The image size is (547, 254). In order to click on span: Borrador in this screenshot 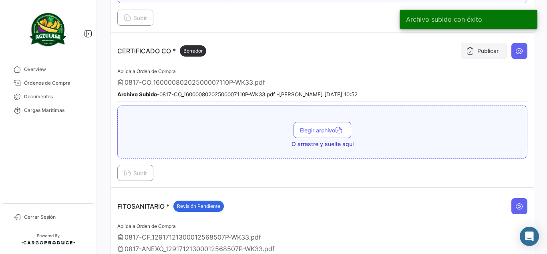, I will do `click(193, 51)`.